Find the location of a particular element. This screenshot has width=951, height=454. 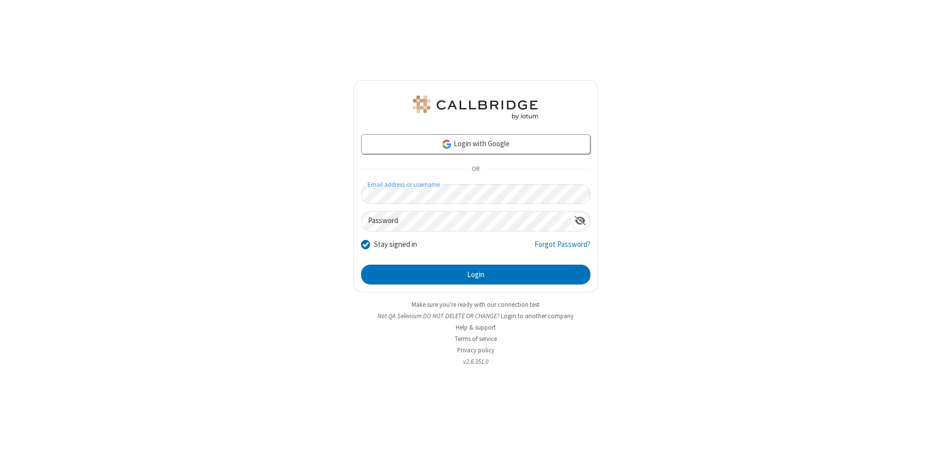

a: Help & support is located at coordinates (475, 327).